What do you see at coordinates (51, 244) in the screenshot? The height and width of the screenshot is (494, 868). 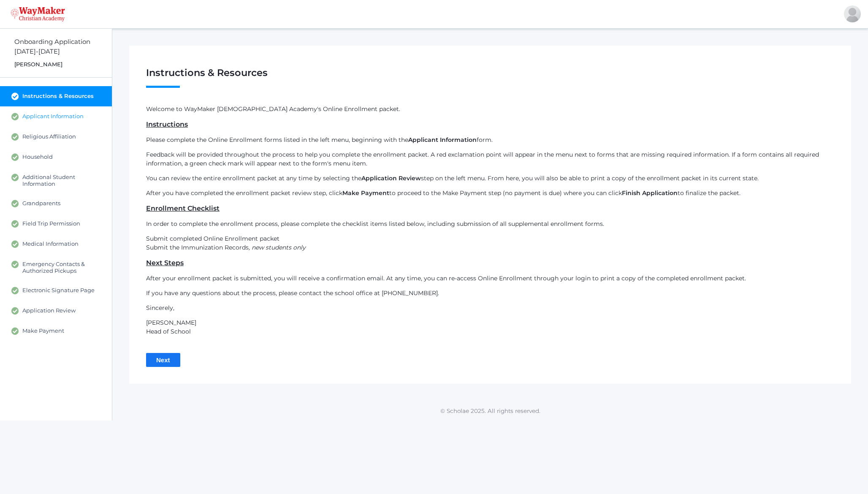 I see `span: Medical Information` at bounding box center [51, 244].